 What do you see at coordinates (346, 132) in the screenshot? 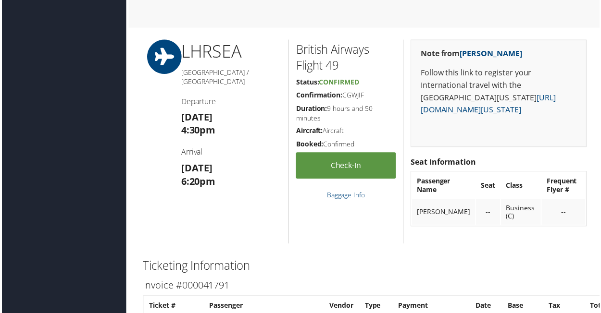
I see `h5: Aircraft` at bounding box center [346, 132].